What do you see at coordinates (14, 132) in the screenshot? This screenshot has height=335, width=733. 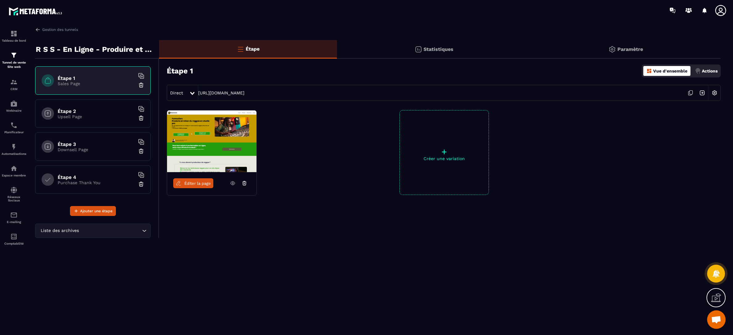 I see `p: Planificateur` at bounding box center [14, 132].